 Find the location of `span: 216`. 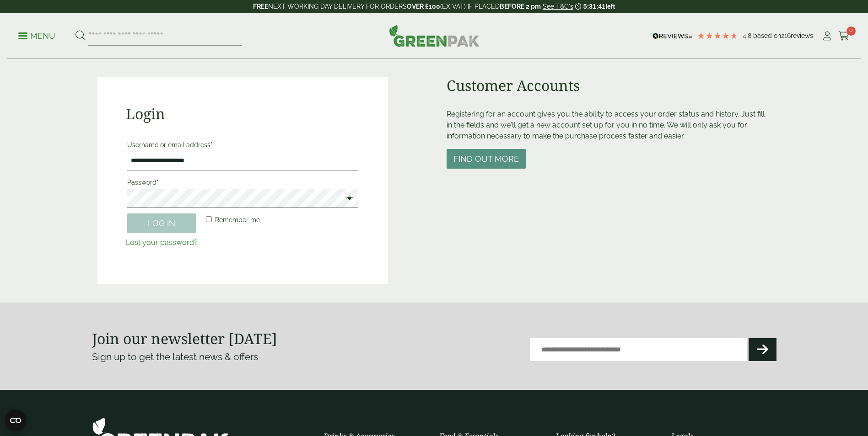

span: 216 is located at coordinates (786, 36).